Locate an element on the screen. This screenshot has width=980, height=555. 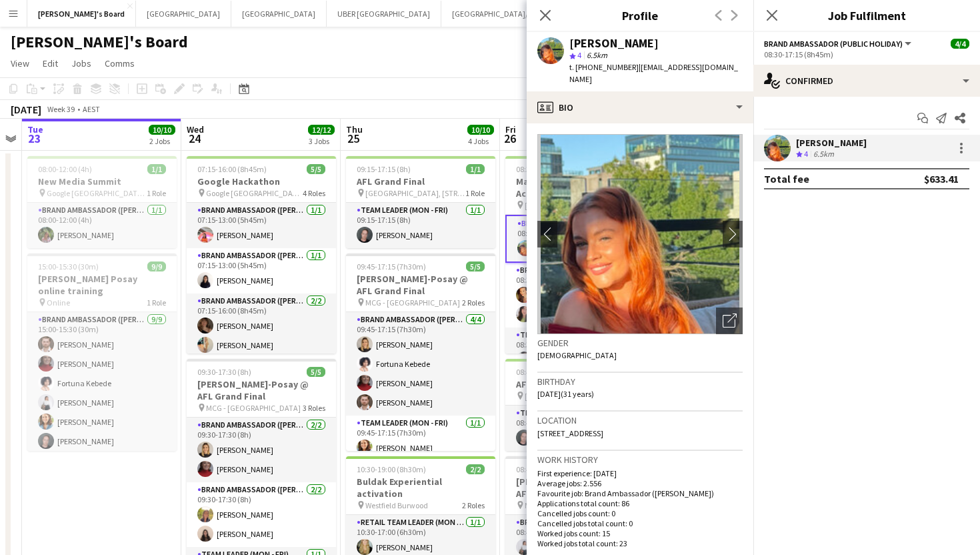
p: Average jobs: 2.556 is located at coordinates (640, 482).